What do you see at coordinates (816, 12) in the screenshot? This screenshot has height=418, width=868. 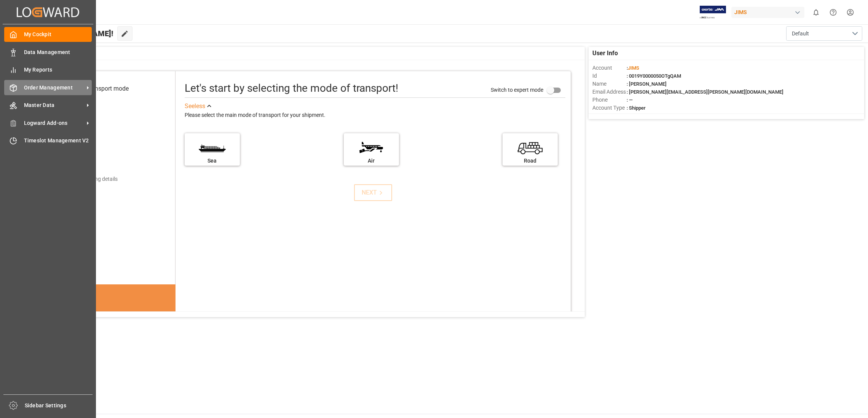 I see `button: show 0 new notifications` at bounding box center [816, 12].